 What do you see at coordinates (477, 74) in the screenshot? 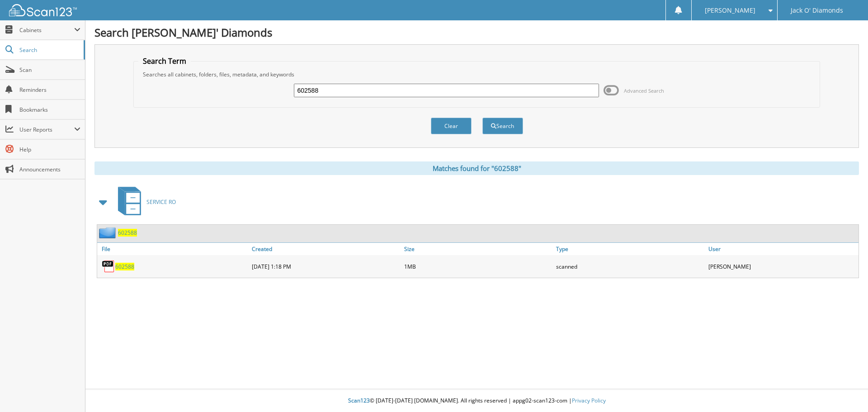
I see `div: Searches all cabinets, folders, files, metadata, and keywords` at bounding box center [477, 74].